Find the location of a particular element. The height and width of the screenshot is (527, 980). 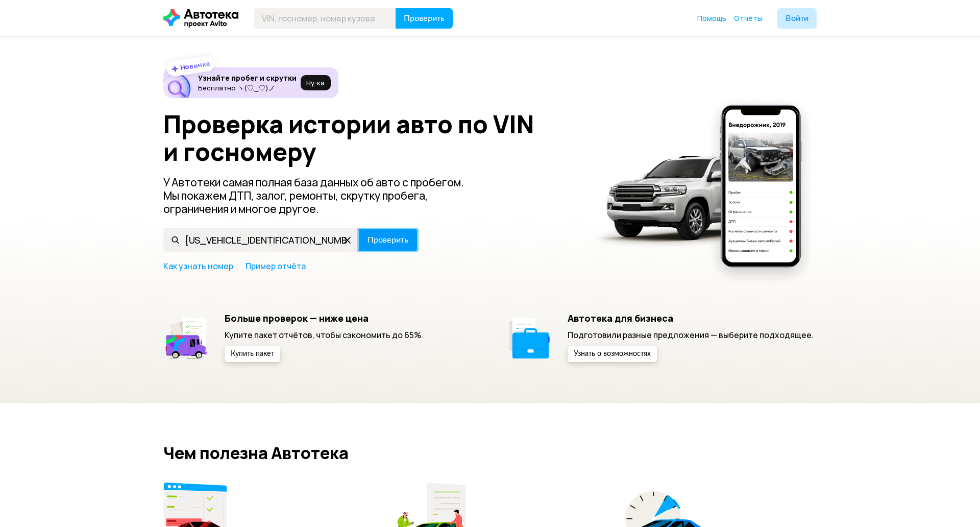

h5: Автотека для бизнеса is located at coordinates (690, 318).